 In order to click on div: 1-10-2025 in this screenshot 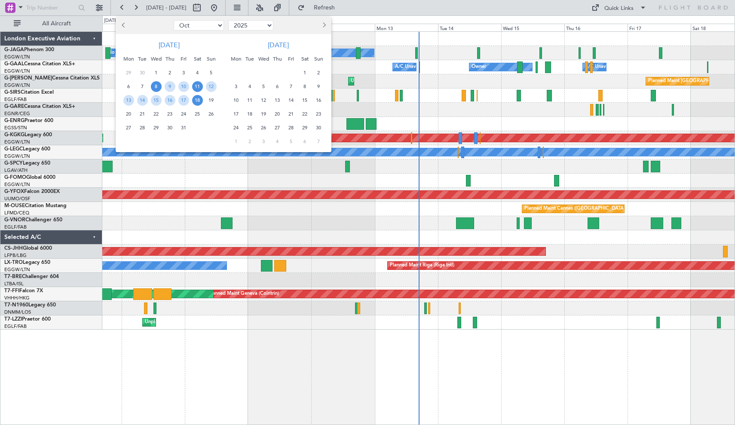, I will do `click(156, 73)`.